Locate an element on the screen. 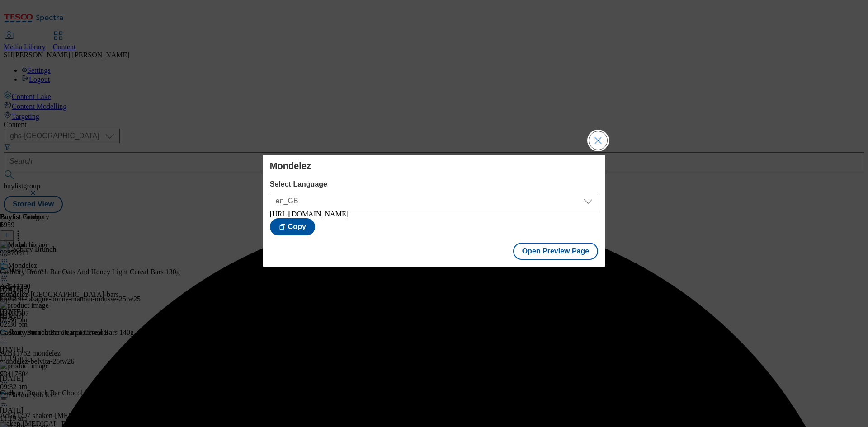 The height and width of the screenshot is (427, 868). h4: Mondelez is located at coordinates (434, 166).